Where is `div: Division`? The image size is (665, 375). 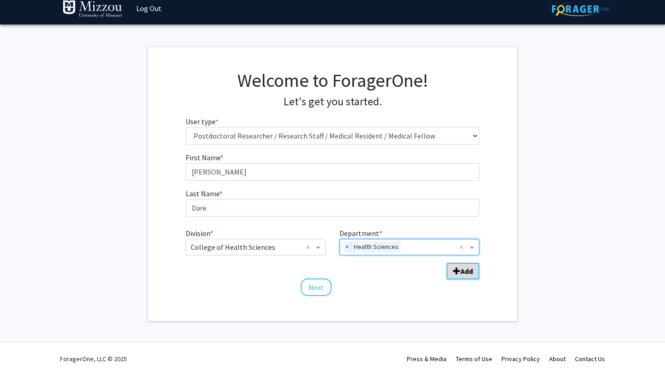 div: Division is located at coordinates (255, 242).